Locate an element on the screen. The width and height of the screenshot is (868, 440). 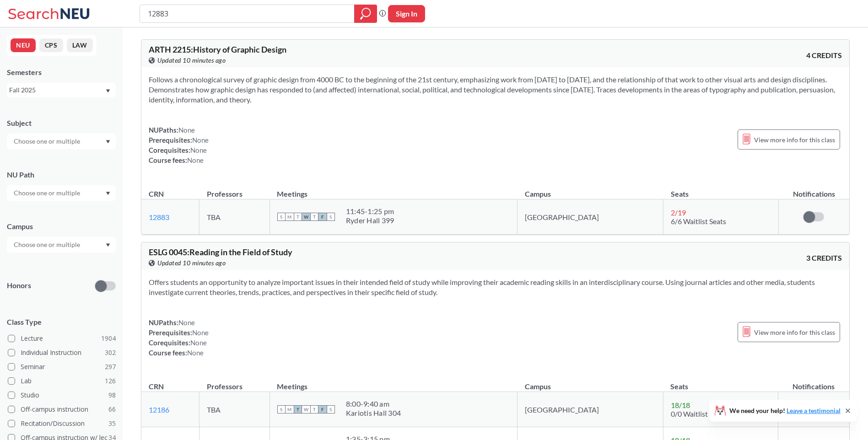
label: Recitation/Discussion is located at coordinates (62, 424).